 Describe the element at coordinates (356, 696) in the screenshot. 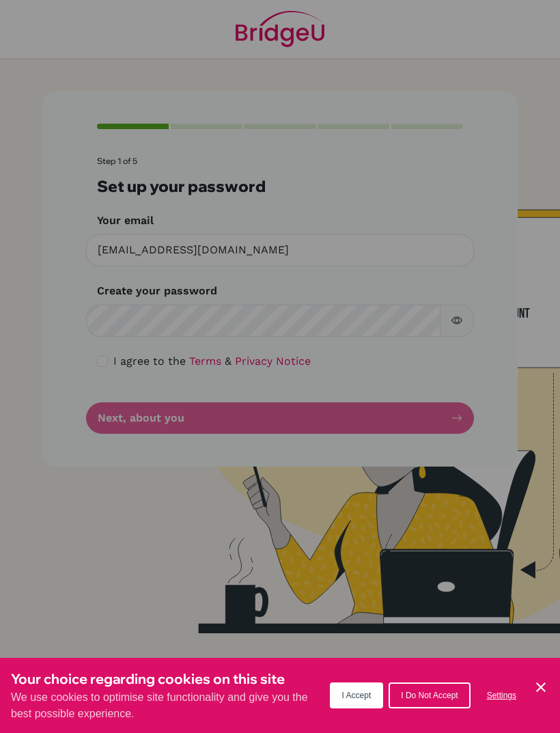

I see `span: I Accept` at that location.